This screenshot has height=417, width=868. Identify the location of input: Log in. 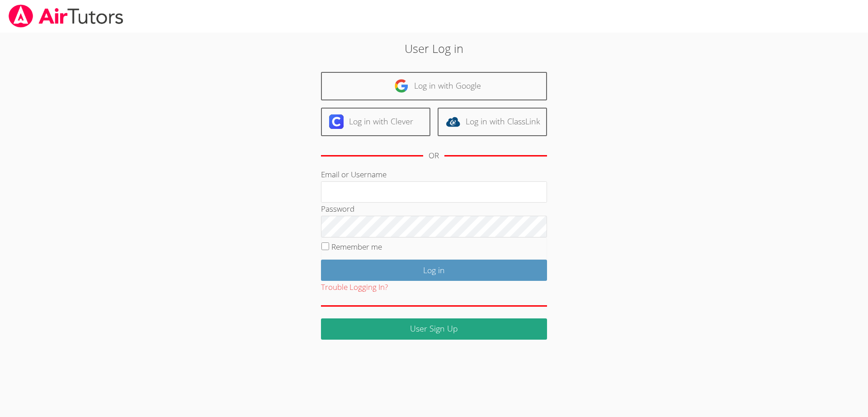
(434, 270).